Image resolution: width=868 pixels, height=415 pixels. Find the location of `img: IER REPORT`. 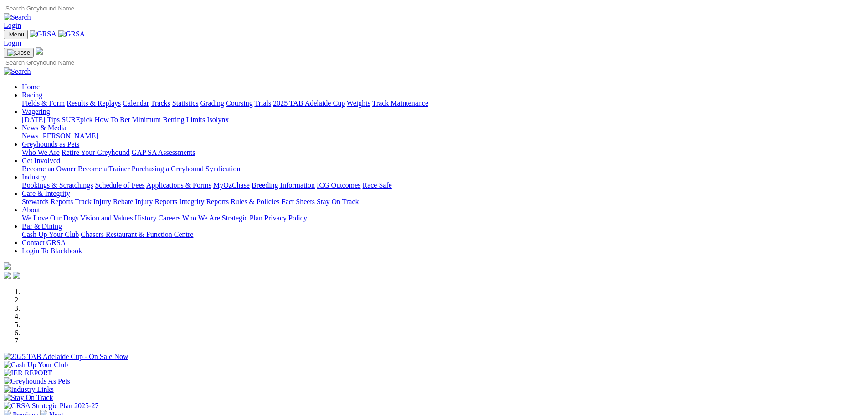

img: IER REPORT is located at coordinates (28, 373).